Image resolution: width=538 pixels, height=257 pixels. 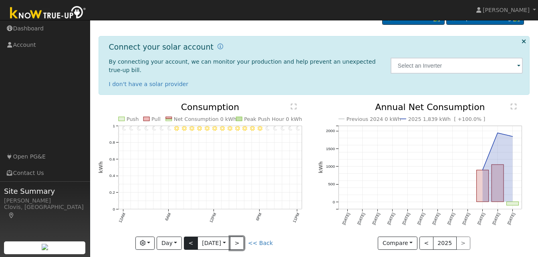 I want to click on a: Map, so click(x=12, y=216).